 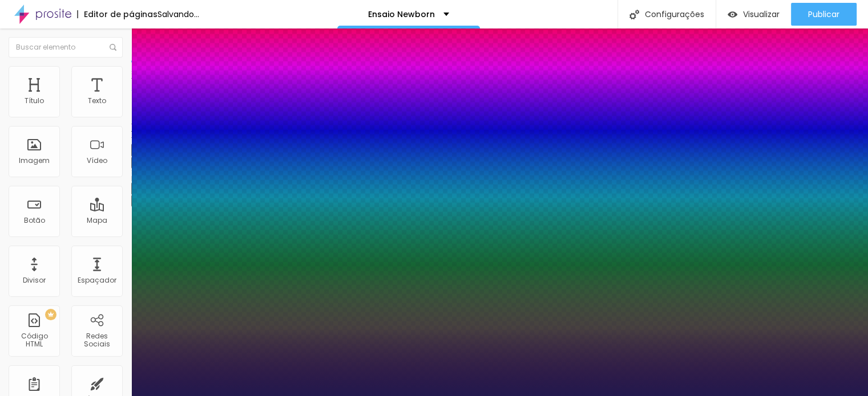 I want to click on div: Título, so click(x=34, y=101).